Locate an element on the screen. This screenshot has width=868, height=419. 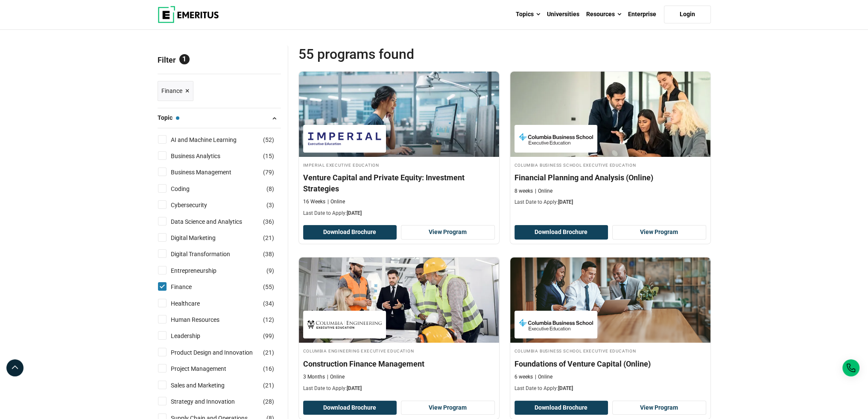
a: Login is located at coordinates (687, 14).